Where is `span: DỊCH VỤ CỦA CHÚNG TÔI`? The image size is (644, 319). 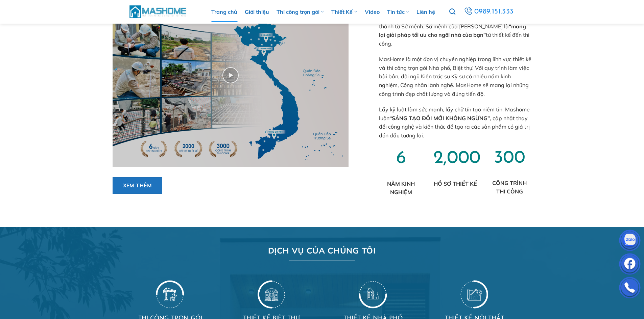 span: DỊCH VỤ CỦA CHÚNG TÔI is located at coordinates (322, 251).